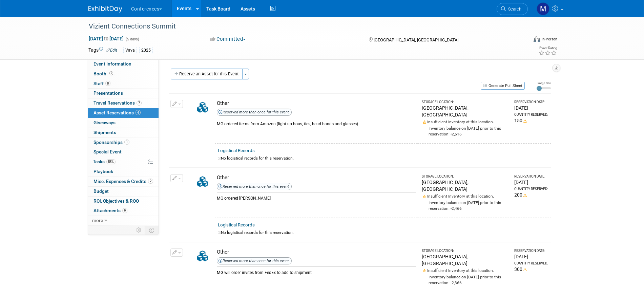 The image size is (644, 295). What do you see at coordinates (123, 162) in the screenshot?
I see `a: Tasks58%` at bounding box center [123, 162].